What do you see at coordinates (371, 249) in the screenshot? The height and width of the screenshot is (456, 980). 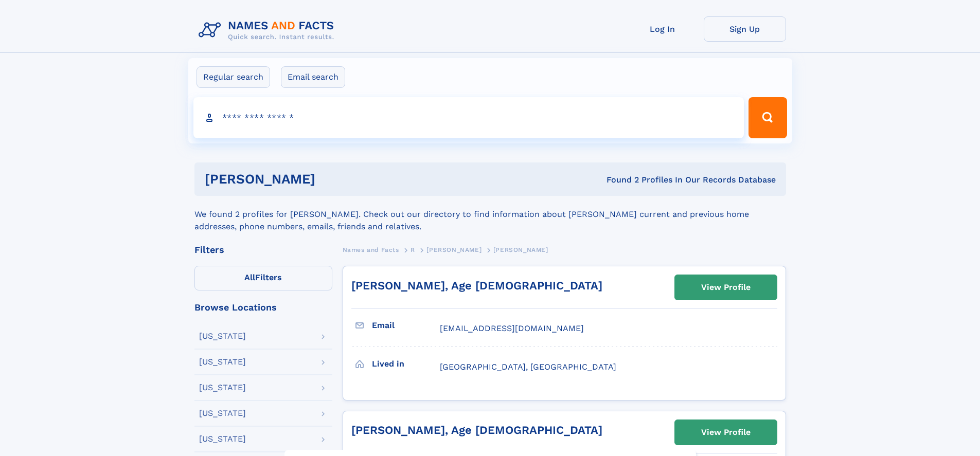 I see `a: Names and Facts` at bounding box center [371, 249].